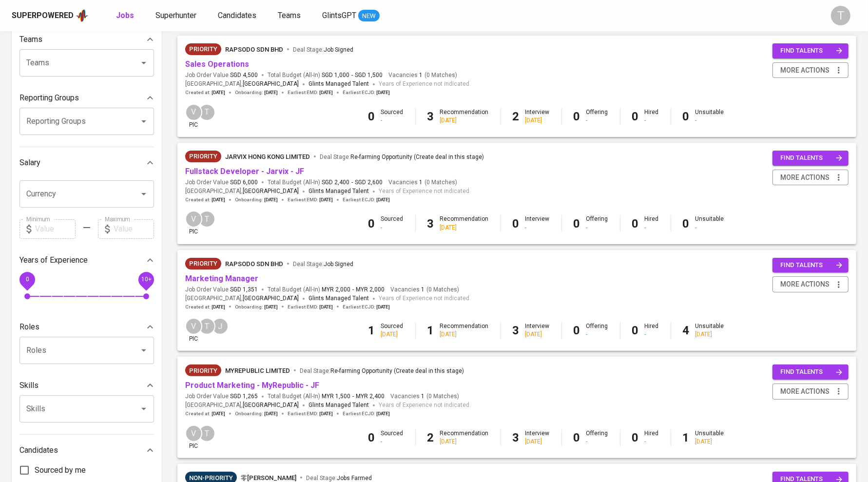 This screenshot has width=868, height=482. I want to click on span: Jarvix Hong Kong Limited, so click(268, 156).